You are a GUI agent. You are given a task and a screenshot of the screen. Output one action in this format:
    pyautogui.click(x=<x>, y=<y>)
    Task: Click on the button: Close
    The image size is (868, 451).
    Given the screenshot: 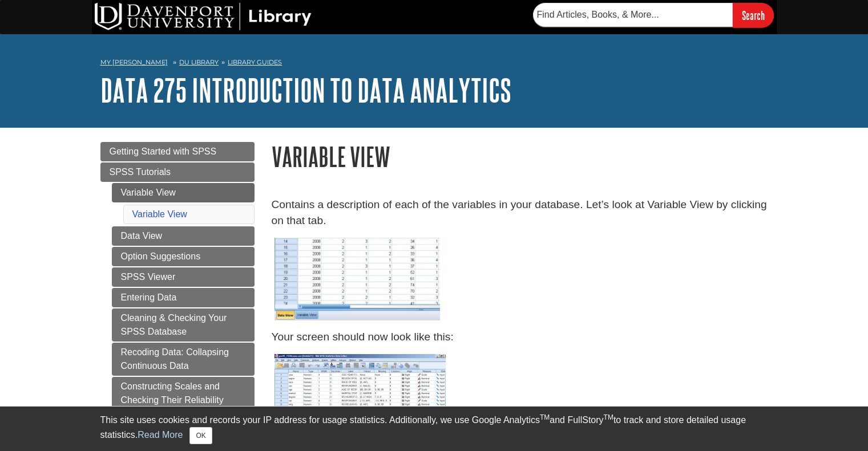 What is the action you would take?
    pyautogui.click(x=200, y=436)
    